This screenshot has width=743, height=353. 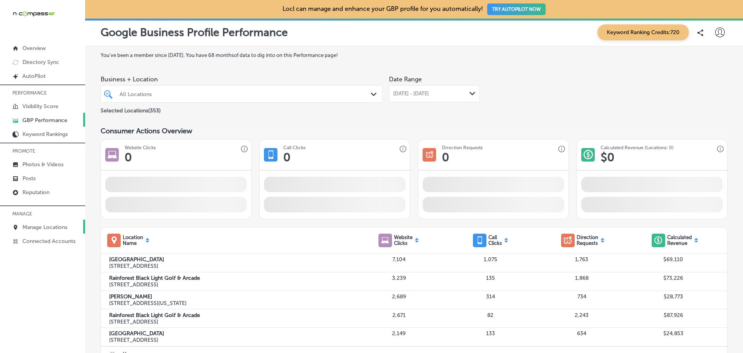 What do you see at coordinates (490, 259) in the screenshot?
I see `p: 1,075` at bounding box center [490, 259].